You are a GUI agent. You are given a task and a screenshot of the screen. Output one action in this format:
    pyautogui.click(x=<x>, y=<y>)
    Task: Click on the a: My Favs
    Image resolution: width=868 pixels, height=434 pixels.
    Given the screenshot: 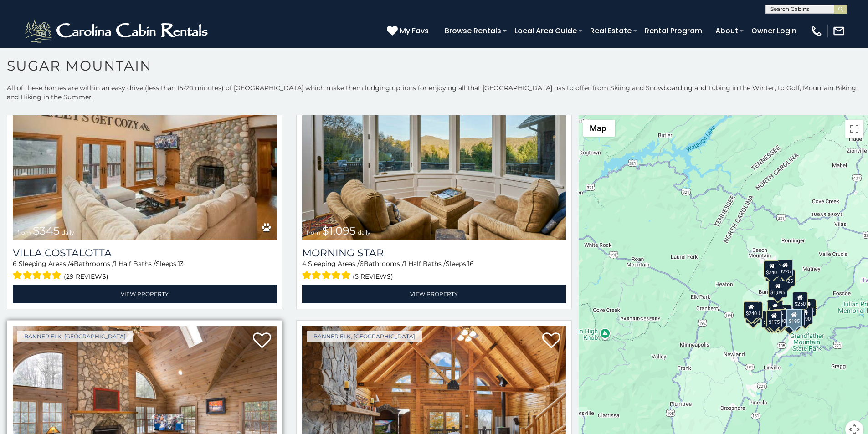 What is the action you would take?
    pyautogui.click(x=409, y=31)
    